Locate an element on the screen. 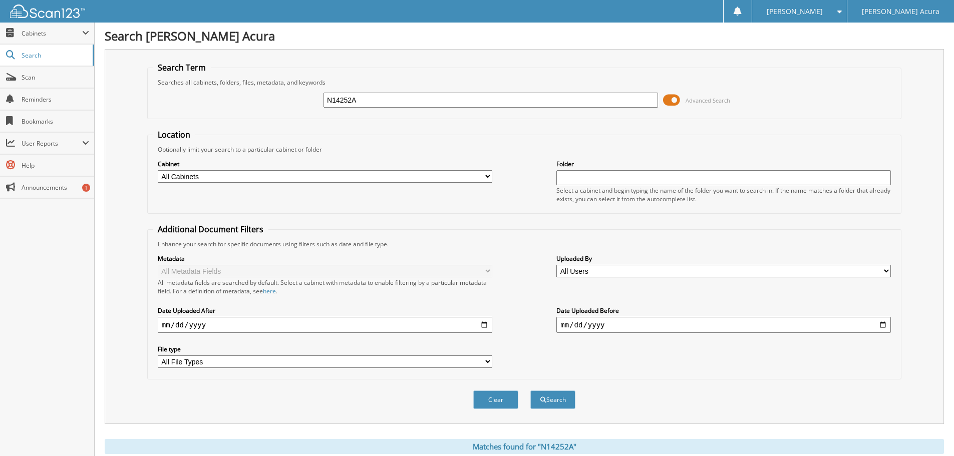  label: Cabinet is located at coordinates (325, 164).